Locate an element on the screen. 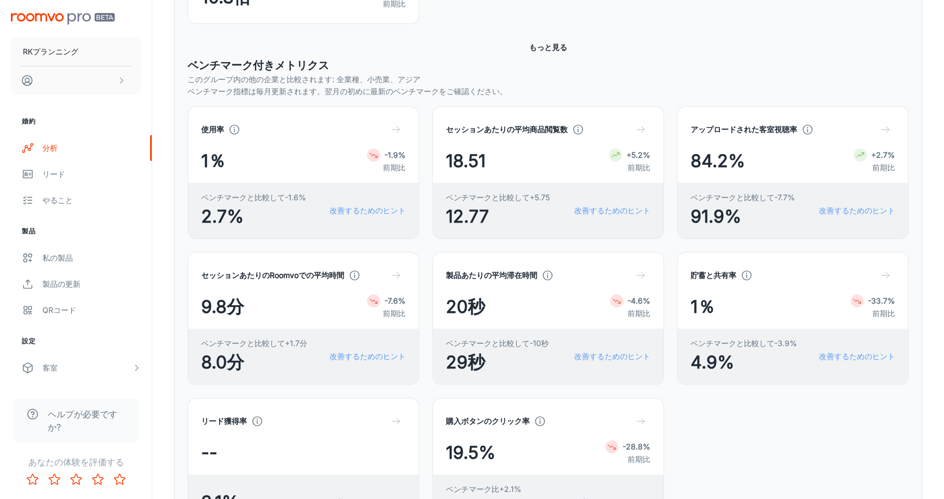 This screenshot has height=499, width=944. button: 2つ星の評価 is located at coordinates (54, 479).